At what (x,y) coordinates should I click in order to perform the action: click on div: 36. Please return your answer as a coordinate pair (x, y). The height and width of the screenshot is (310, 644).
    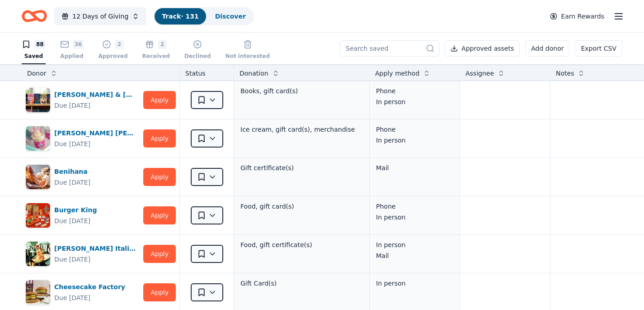
    Looking at the image, I should click on (78, 44).